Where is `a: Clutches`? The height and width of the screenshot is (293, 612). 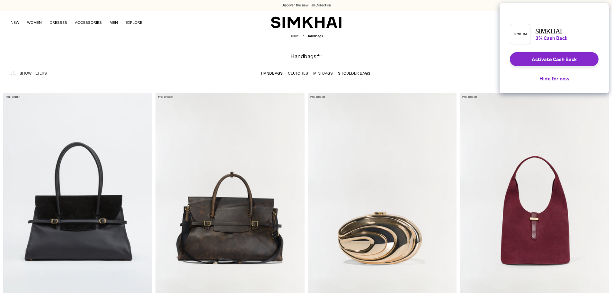
a: Clutches is located at coordinates (298, 73).